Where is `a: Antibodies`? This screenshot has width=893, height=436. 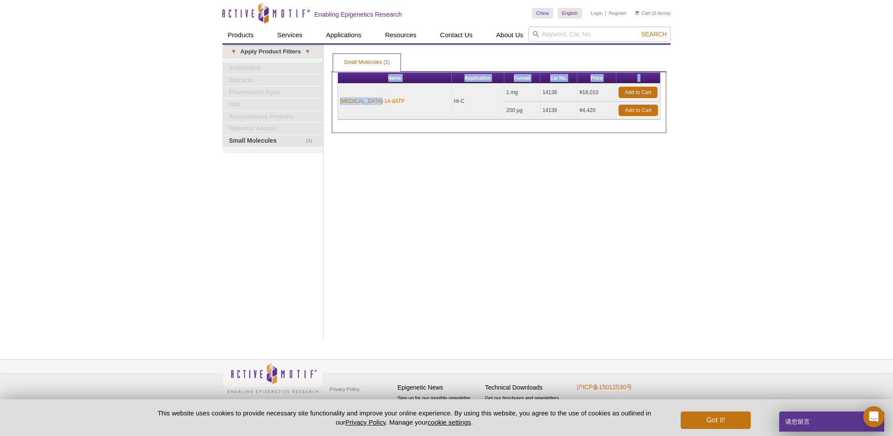 a: Antibodies is located at coordinates (273, 68).